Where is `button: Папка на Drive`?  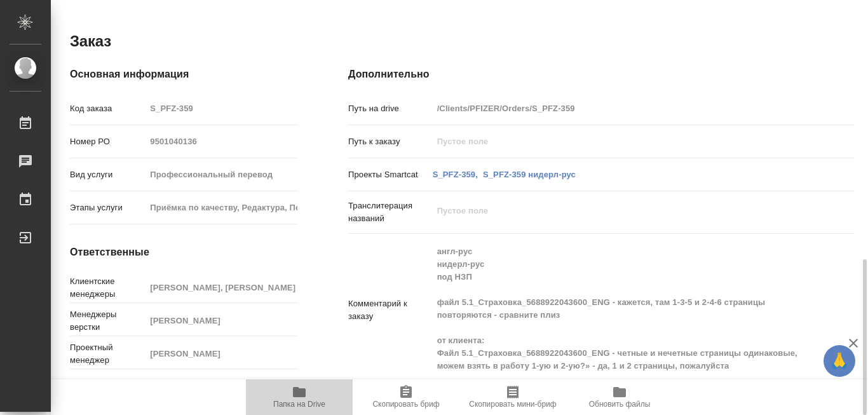 button: Папка на Drive is located at coordinates (299, 397).